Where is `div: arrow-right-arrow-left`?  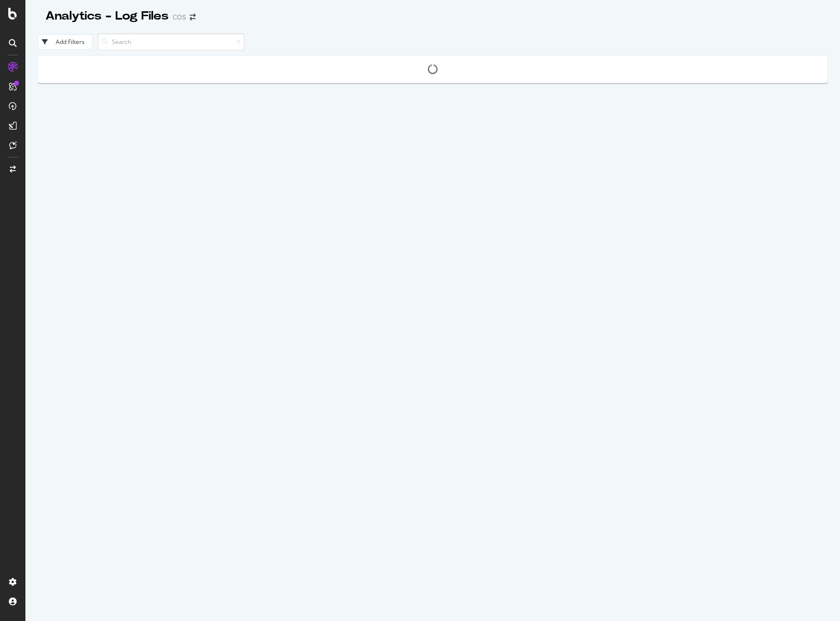
div: arrow-right-arrow-left is located at coordinates (193, 17).